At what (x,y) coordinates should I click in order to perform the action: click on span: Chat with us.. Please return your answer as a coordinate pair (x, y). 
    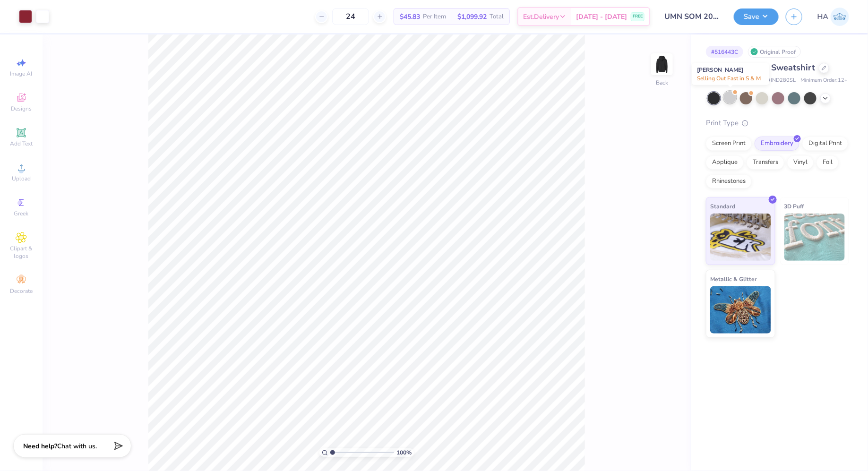
    Looking at the image, I should click on (77, 446).